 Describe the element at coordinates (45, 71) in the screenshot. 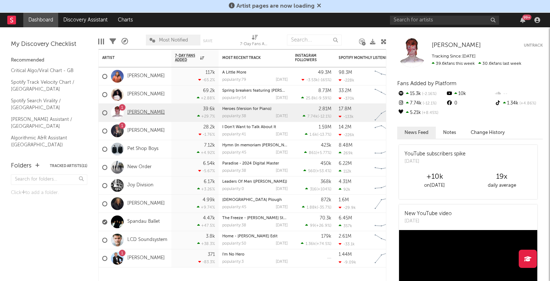

I see `a: Critical Algo/Viral Chart - GB` at that location.